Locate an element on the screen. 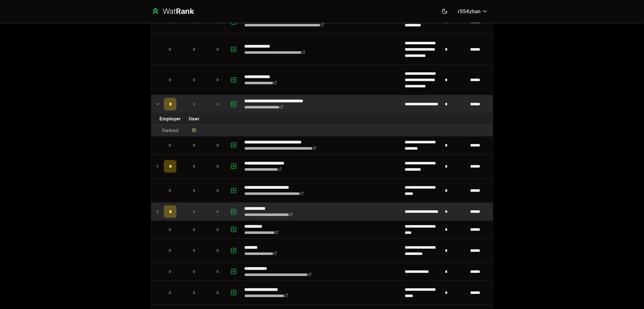 This screenshot has width=644, height=309. span: Rank is located at coordinates (185, 11).